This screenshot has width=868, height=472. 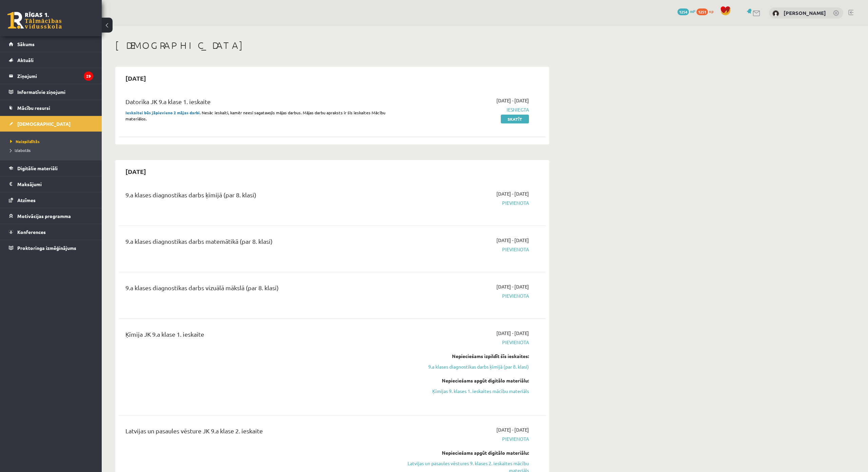 What do you see at coordinates (51, 44) in the screenshot?
I see `a: Sākums` at bounding box center [51, 44].